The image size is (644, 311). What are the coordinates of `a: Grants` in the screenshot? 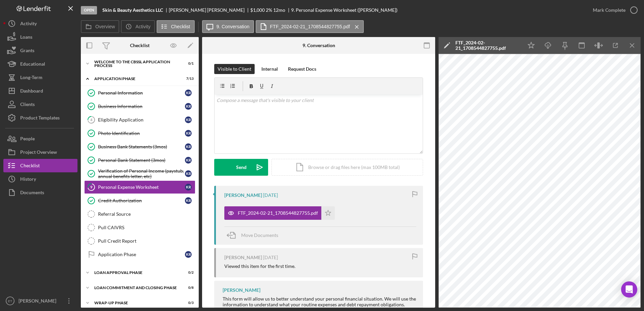 It's located at (41, 51).